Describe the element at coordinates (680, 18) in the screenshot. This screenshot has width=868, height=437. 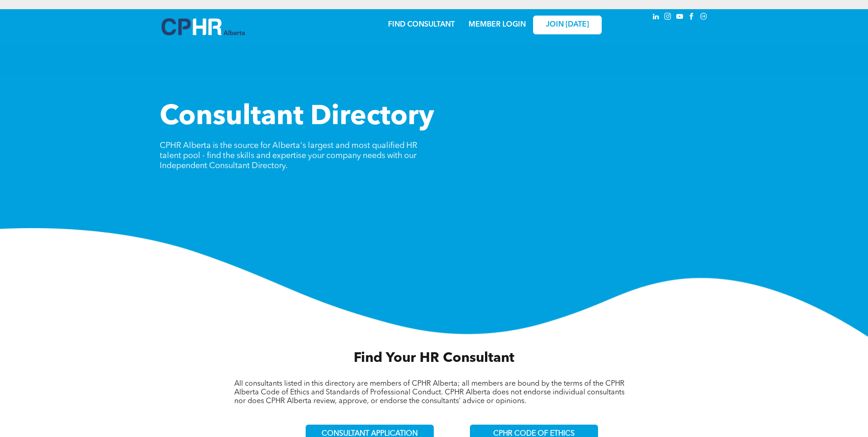
I see `a: youtube` at that location.